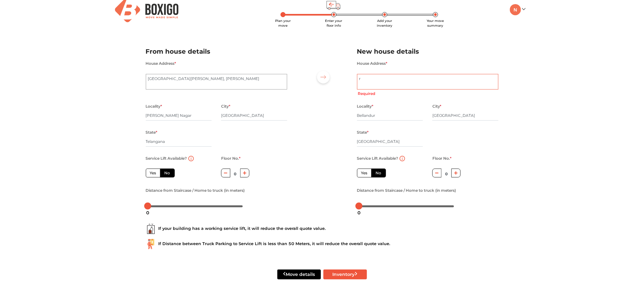 Image resolution: width=644 pixels, height=294 pixels. Describe the element at coordinates (282, 23) in the screenshot. I see `span: Plan your move` at that location.